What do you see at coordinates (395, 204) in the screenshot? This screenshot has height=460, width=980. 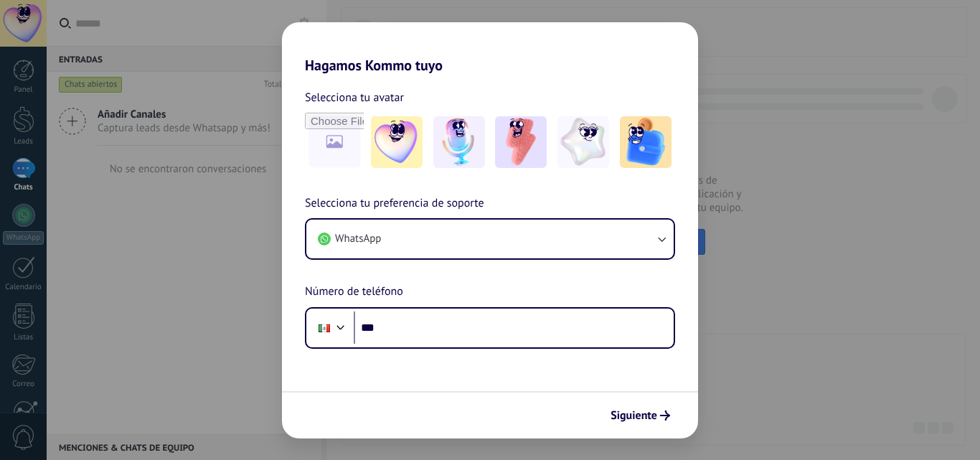 I see `span: Selecciona tu preferencia de soporte` at bounding box center [395, 204].